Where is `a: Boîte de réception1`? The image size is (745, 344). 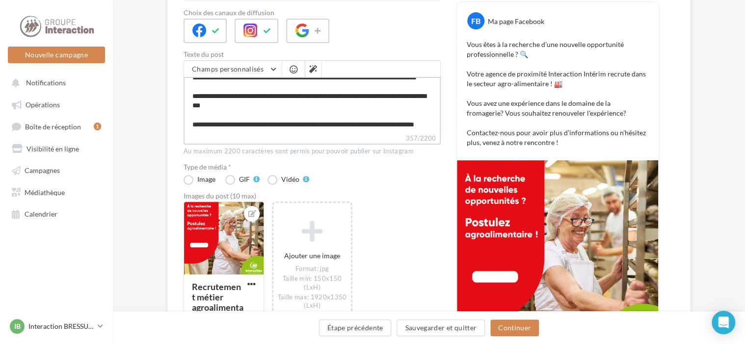 a: Boîte de réception1 is located at coordinates (56, 126).